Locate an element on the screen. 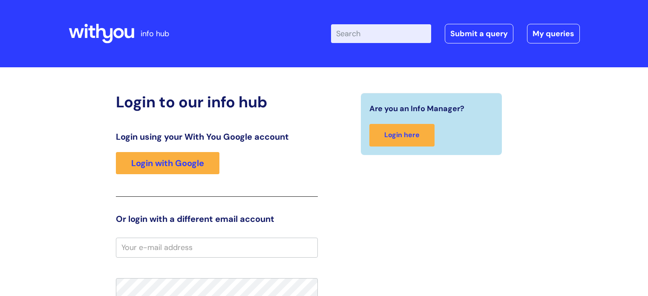 The height and width of the screenshot is (296, 648). input: Search is located at coordinates (381, 34).